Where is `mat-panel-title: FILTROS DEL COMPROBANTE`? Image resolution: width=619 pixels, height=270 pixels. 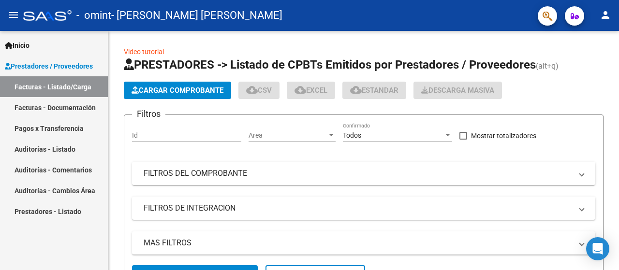 mat-panel-title: FILTROS DEL COMPROBANTE is located at coordinates (358, 174).